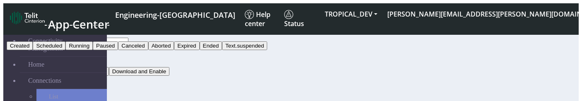 The image size is (582, 101). Describe the element at coordinates (300, 19) in the screenshot. I see `a: Status` at that location.